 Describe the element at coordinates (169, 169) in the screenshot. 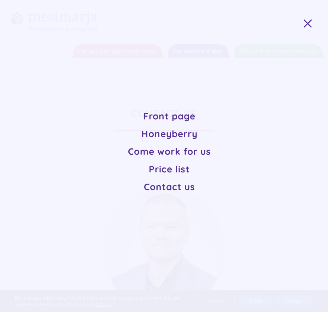

I see `font: Price list` at that location.